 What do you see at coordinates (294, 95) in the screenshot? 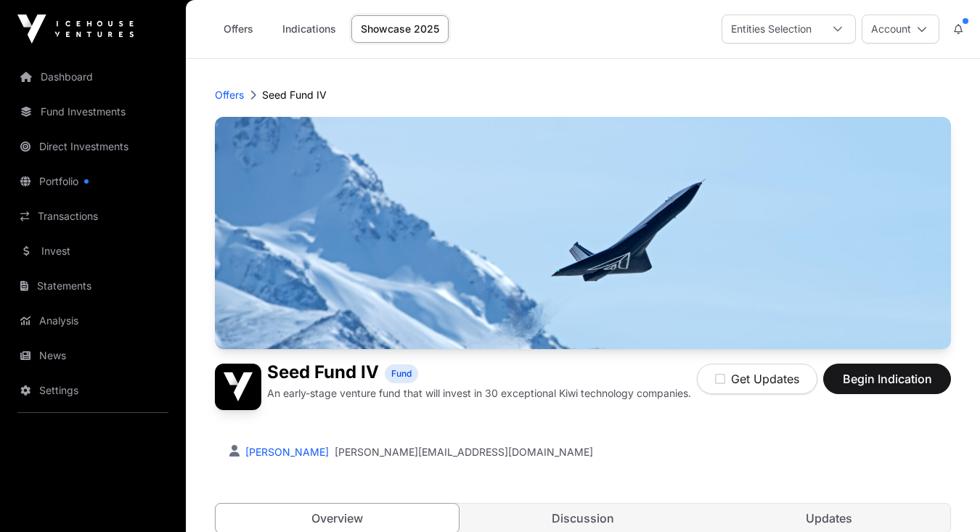
I see `p: Seed Fund IV` at bounding box center [294, 95].